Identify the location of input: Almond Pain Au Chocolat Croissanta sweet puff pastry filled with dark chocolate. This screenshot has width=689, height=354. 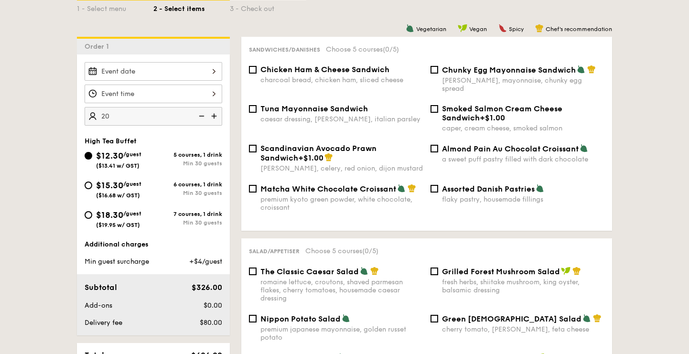
(434, 149).